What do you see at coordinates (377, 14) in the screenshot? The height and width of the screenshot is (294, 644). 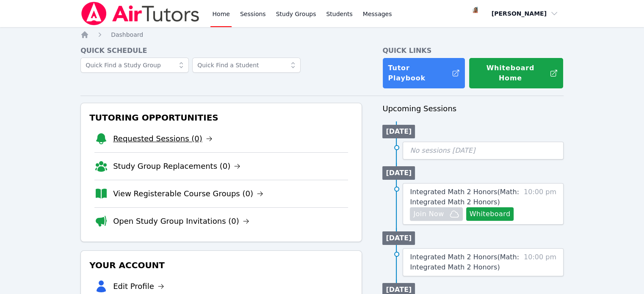 I see `span: Messages` at bounding box center [377, 14].